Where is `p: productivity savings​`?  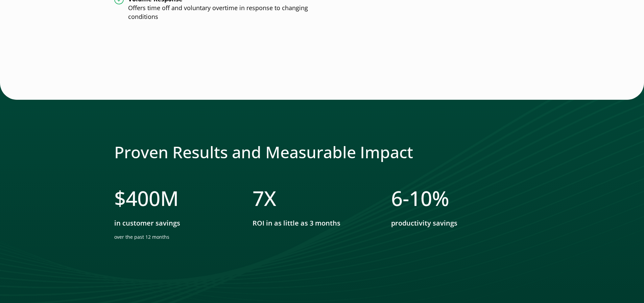 p: productivity savings​ is located at coordinates (454, 224).